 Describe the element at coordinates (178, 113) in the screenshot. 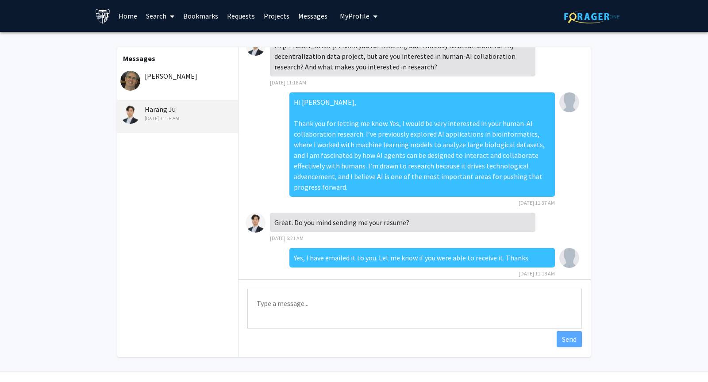

I see `div: Harang Ju` at that location.